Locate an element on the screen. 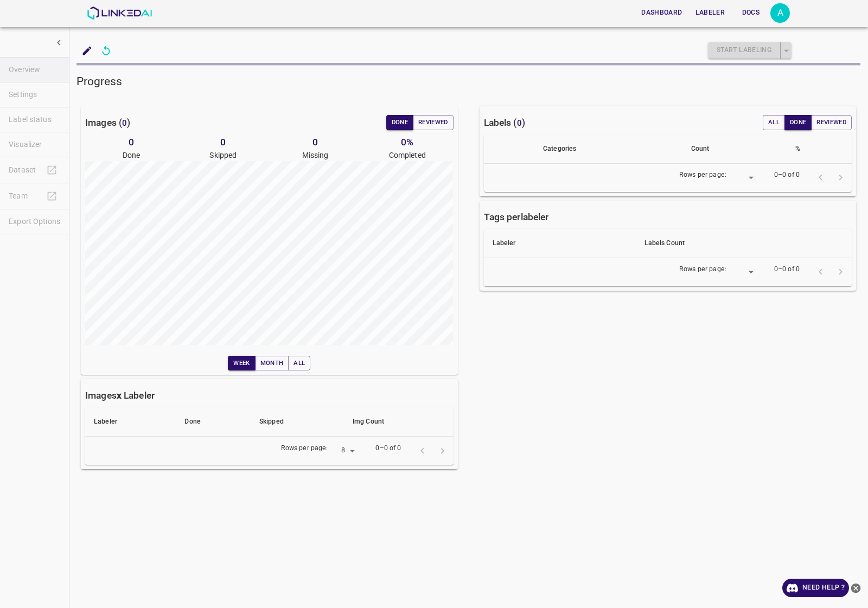 Image resolution: width=868 pixels, height=608 pixels. button: add to shopping cart is located at coordinates (87, 51).